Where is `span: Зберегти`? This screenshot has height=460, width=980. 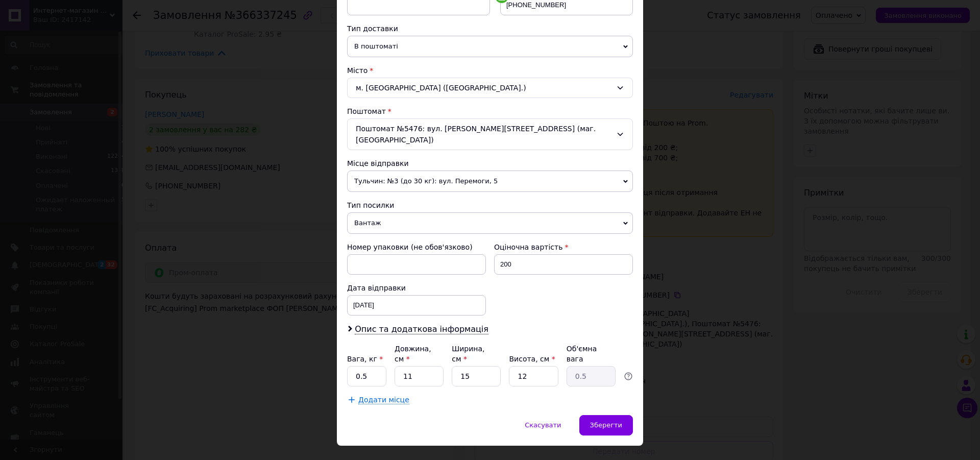 span: Зберегти is located at coordinates (606, 424).